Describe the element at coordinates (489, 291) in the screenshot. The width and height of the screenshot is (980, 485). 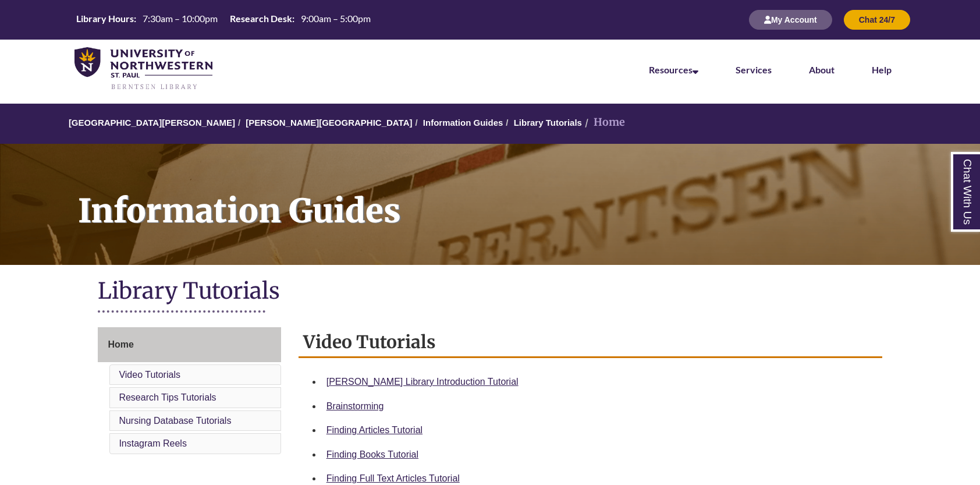
I see `h1: Library Tutorials` at that location.